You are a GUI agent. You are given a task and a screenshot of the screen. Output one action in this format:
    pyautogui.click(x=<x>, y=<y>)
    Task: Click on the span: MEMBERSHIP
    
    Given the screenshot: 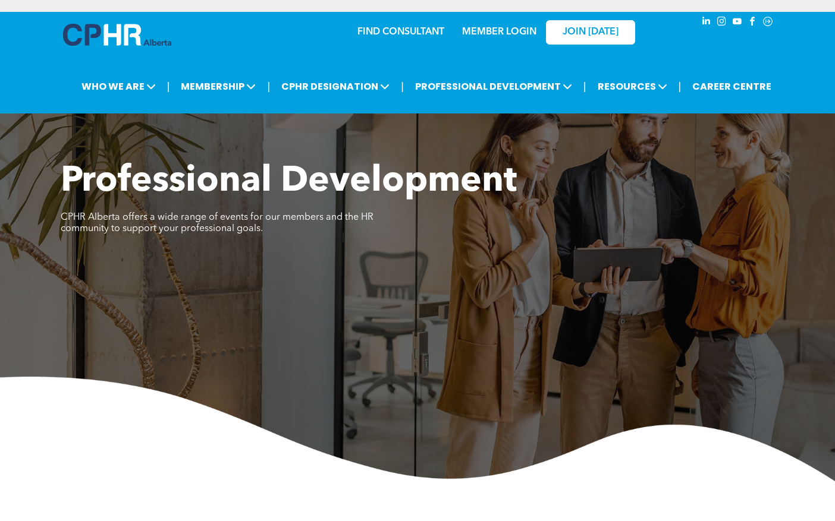 What is the action you would take?
    pyautogui.click(x=218, y=86)
    